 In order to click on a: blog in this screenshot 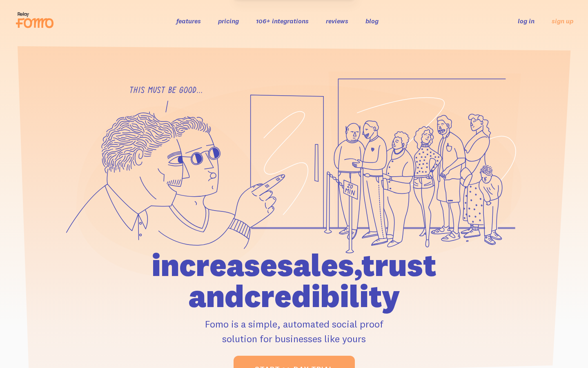, I will do `click(372, 21)`.